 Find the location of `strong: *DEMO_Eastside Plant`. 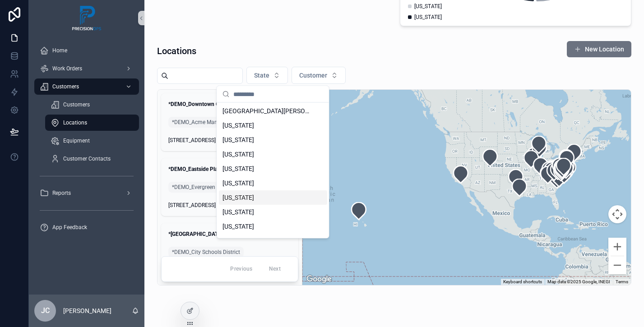

strong: *DEMO_Eastside Plant is located at coordinates (195, 169).